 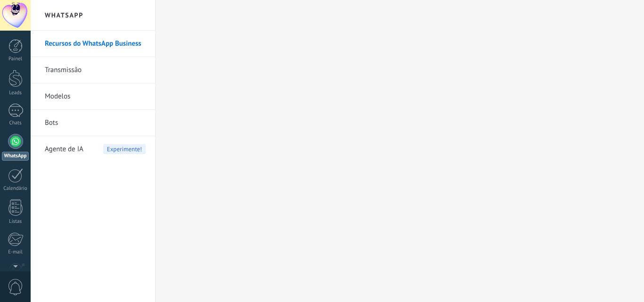 What do you see at coordinates (93, 96) in the screenshot?
I see `li: Modelos` at bounding box center [93, 96].